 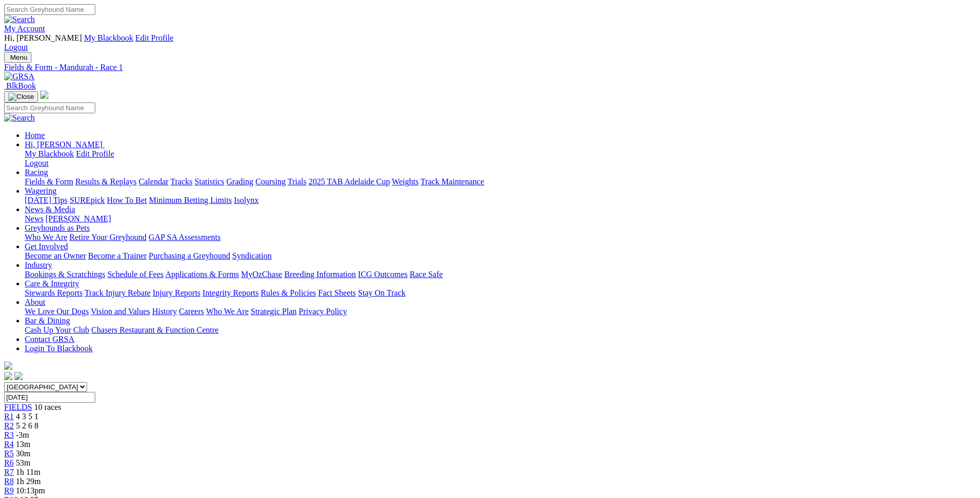 What do you see at coordinates (18, 406) in the screenshot?
I see `a: FIELDS` at bounding box center [18, 406].